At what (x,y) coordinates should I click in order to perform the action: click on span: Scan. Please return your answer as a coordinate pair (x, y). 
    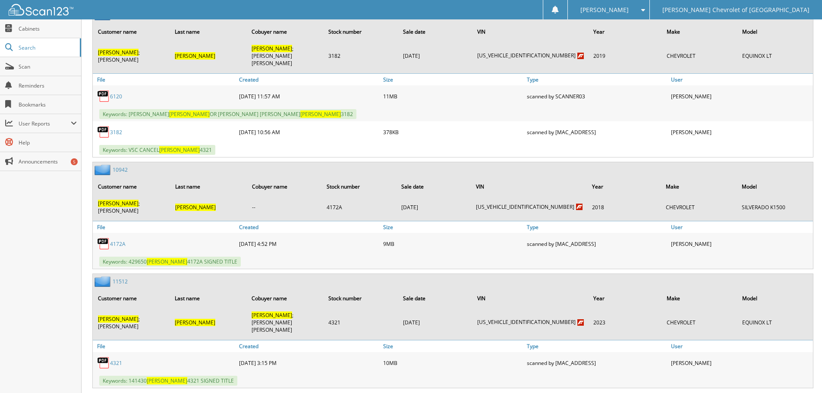
    Looking at the image, I should click on (47, 66).